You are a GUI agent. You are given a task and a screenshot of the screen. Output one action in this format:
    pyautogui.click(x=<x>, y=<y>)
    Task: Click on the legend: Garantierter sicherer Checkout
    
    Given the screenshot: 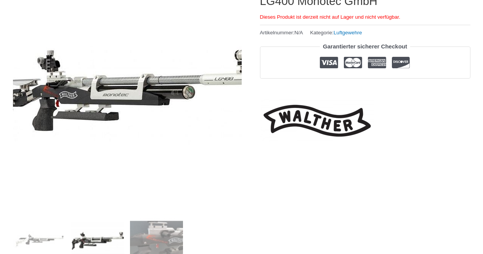 What is the action you would take?
    pyautogui.click(x=365, y=47)
    